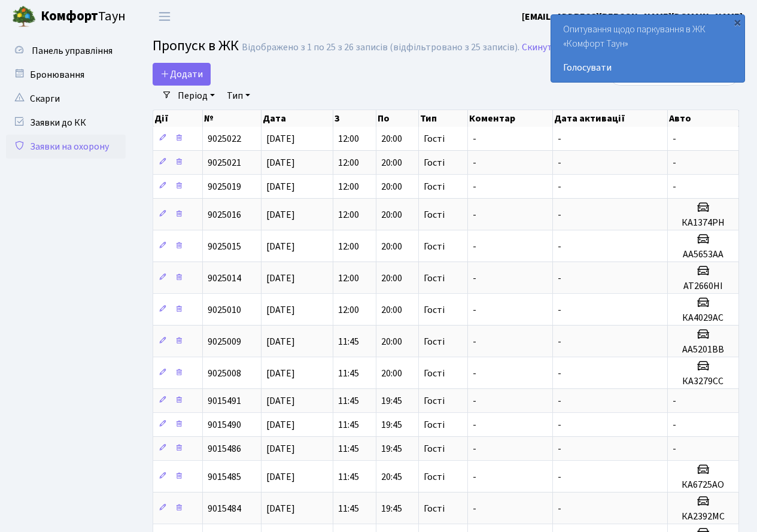 The width and height of the screenshot is (757, 532). Describe the element at coordinates (225, 449) in the screenshot. I see `span: 9015486` at that location.